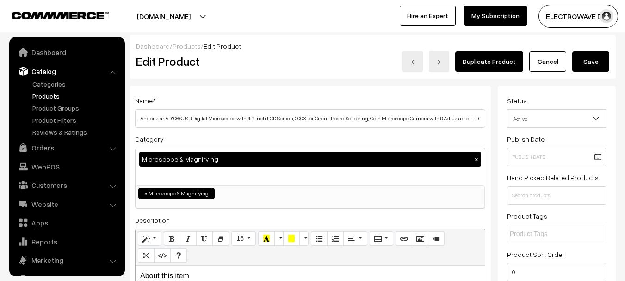  What do you see at coordinates (436, 239) in the screenshot?
I see `button: Video` at bounding box center [436, 239].